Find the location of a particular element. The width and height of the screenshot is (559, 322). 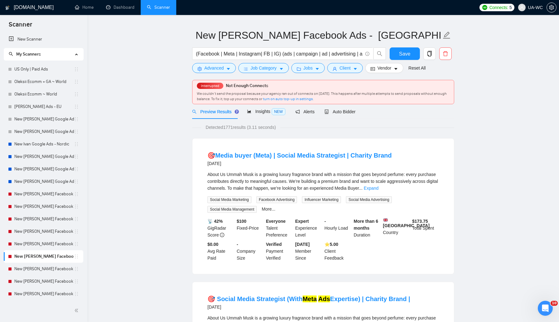

div: Duration is located at coordinates (367, 228).